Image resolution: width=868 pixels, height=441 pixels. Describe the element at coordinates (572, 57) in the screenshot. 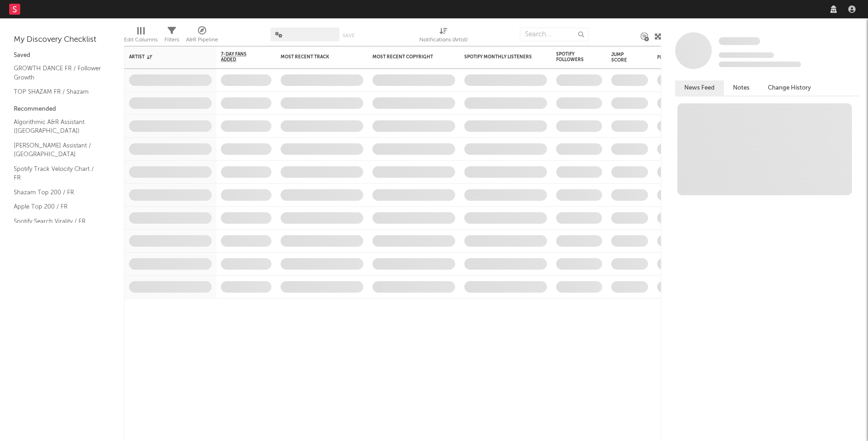

I see `div: Spotify Followers` at that location.